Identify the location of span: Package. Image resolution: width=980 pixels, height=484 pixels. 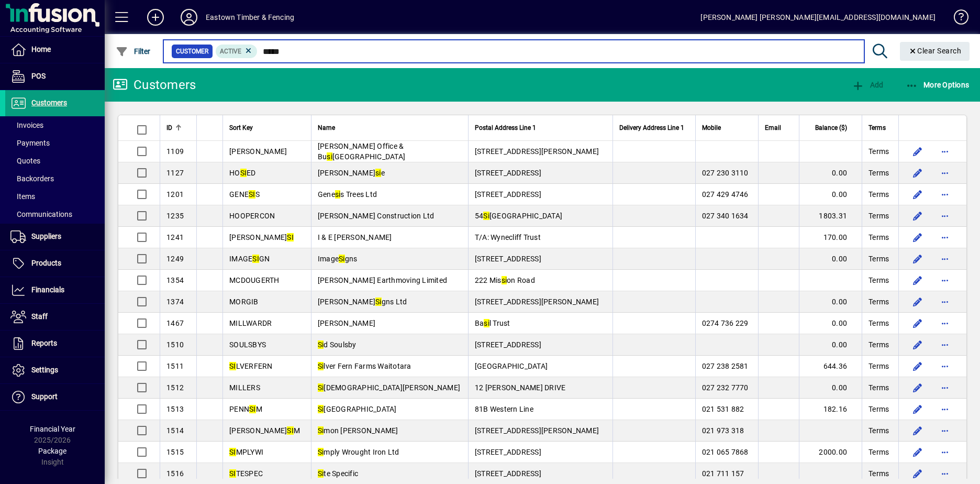
(52, 451).